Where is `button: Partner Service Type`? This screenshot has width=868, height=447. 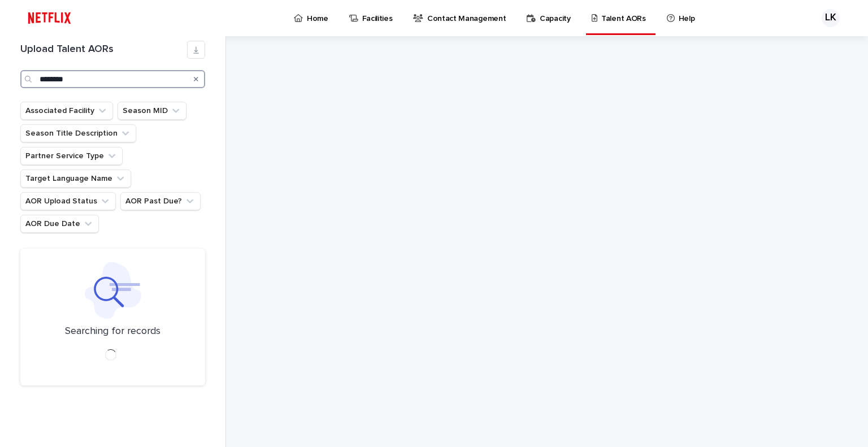 button: Partner Service Type is located at coordinates (71, 156).